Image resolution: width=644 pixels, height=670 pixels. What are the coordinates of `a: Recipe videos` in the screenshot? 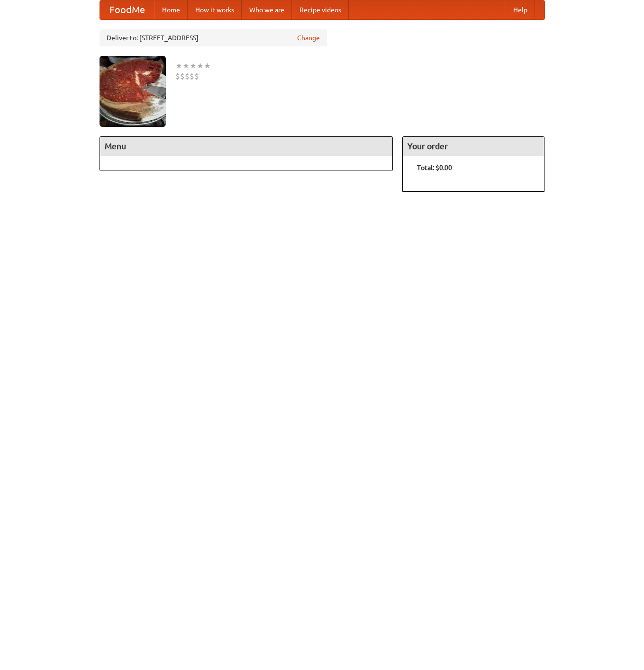 It's located at (320, 10).